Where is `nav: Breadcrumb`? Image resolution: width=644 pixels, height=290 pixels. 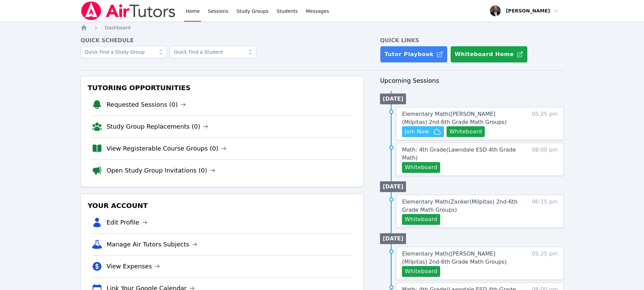
nav: Breadcrumb is located at coordinates (322, 28).